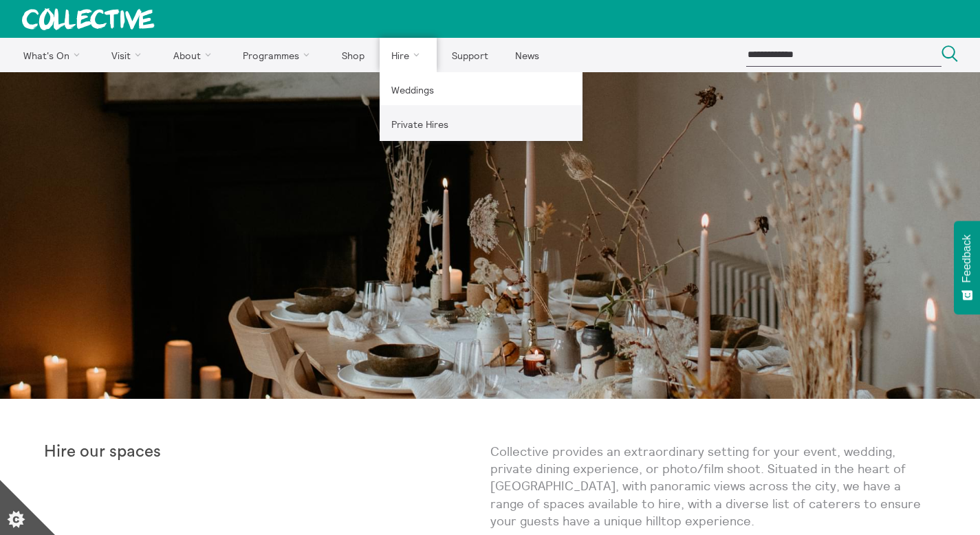 The height and width of the screenshot is (535, 980). I want to click on p: Collective provides an extraordinary setting for your event, wedding, private dining experience, ..., so click(713, 486).